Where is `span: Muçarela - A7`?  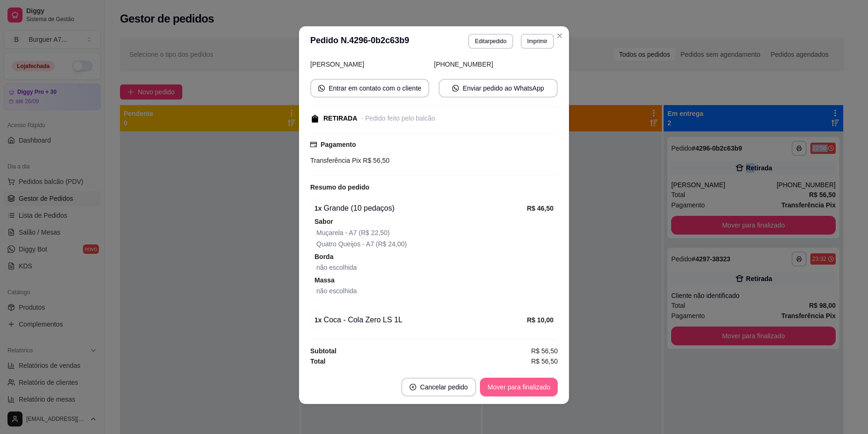
span: Muçarela - A7 is located at coordinates (336, 233).